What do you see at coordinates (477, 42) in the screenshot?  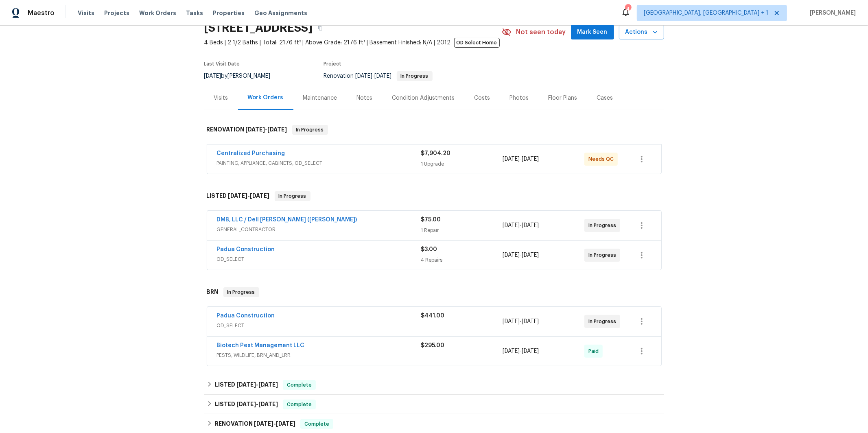 I see `span: OD Select Home` at bounding box center [477, 42].